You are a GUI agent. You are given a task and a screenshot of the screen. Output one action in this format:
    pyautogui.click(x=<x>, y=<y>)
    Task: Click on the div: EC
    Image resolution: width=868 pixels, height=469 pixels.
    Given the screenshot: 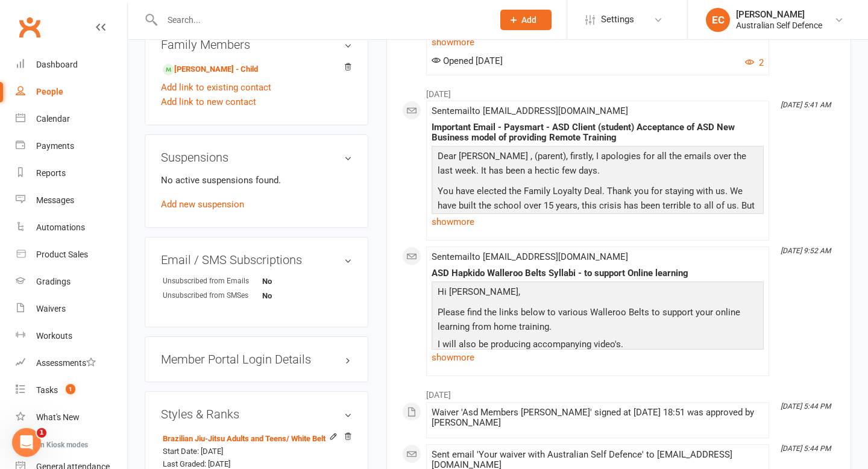 What is the action you would take?
    pyautogui.click(x=718, y=20)
    